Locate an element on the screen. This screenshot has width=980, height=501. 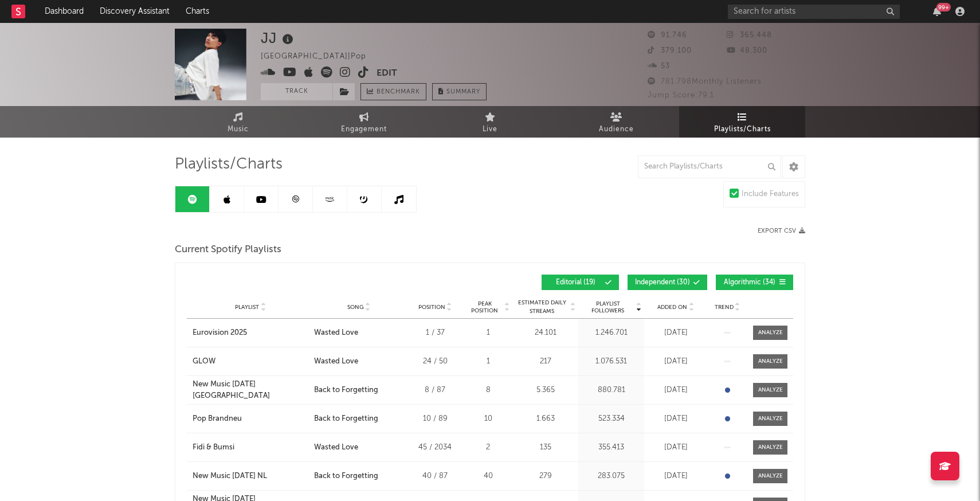
button: Editorial(19) is located at coordinates (580, 282).